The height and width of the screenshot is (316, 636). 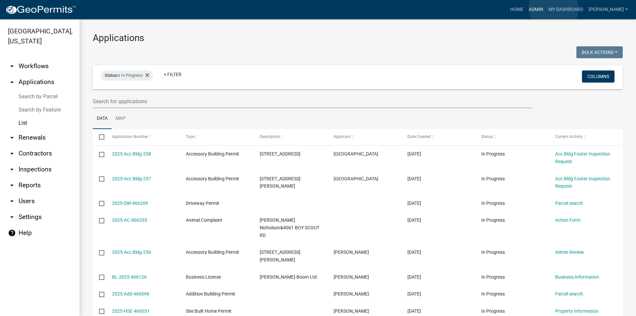 What do you see at coordinates (600, 52) in the screenshot?
I see `button: Bulk Actions` at bounding box center [600, 52].